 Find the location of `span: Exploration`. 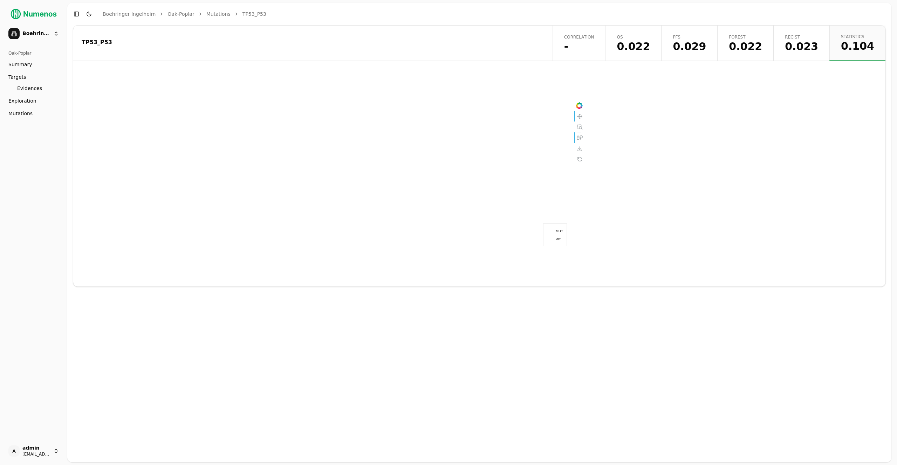

span: Exploration is located at coordinates (22, 101).